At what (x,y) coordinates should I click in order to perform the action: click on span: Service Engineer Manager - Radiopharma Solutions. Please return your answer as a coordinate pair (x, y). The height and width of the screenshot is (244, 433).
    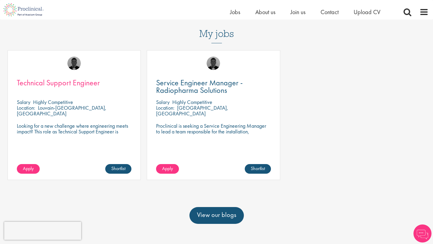
    Looking at the image, I should click on (199, 86).